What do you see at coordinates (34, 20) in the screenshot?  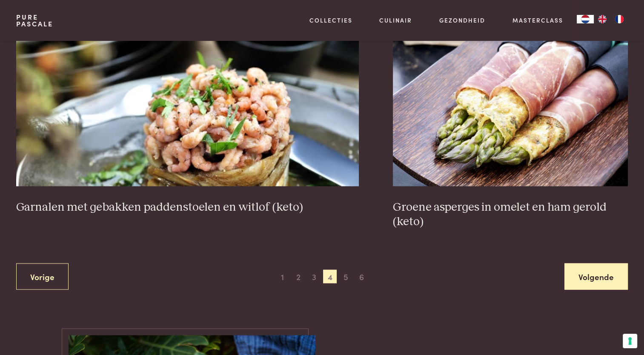 I see `a: PurePascale` at bounding box center [34, 20].